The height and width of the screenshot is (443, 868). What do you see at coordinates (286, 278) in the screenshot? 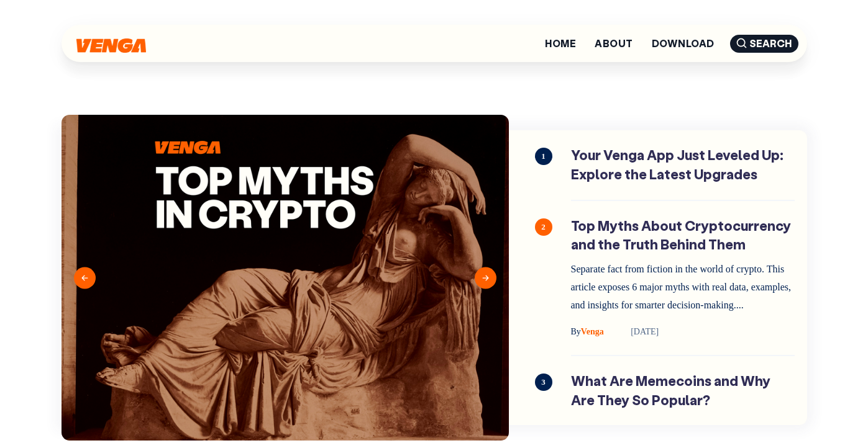
I see `img: Blog-cover---Top-myths-in-crypto.png` at bounding box center [286, 278].